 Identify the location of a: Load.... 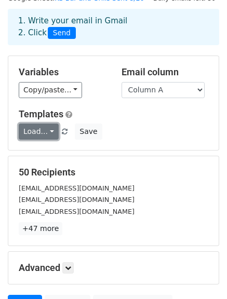
(38, 132).